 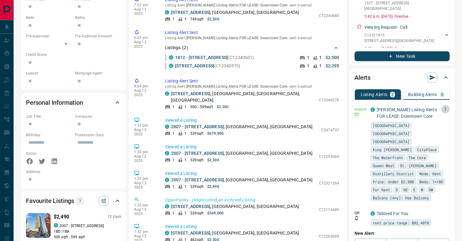 I want to click on p: 6:03 pm, so click(x=145, y=38).